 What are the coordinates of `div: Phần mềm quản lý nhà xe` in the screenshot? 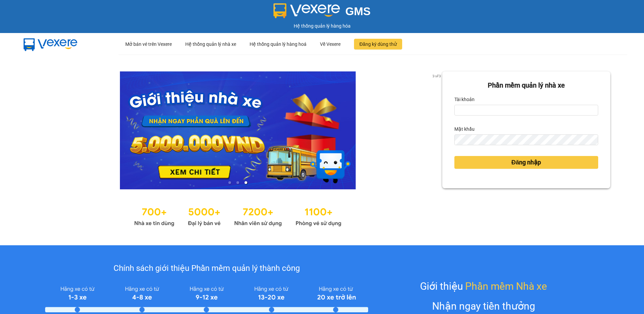 It's located at (526, 85).